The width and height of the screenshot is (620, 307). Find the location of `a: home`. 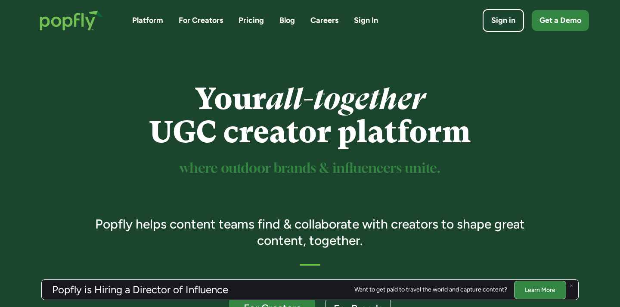

a: home is located at coordinates (71, 20).